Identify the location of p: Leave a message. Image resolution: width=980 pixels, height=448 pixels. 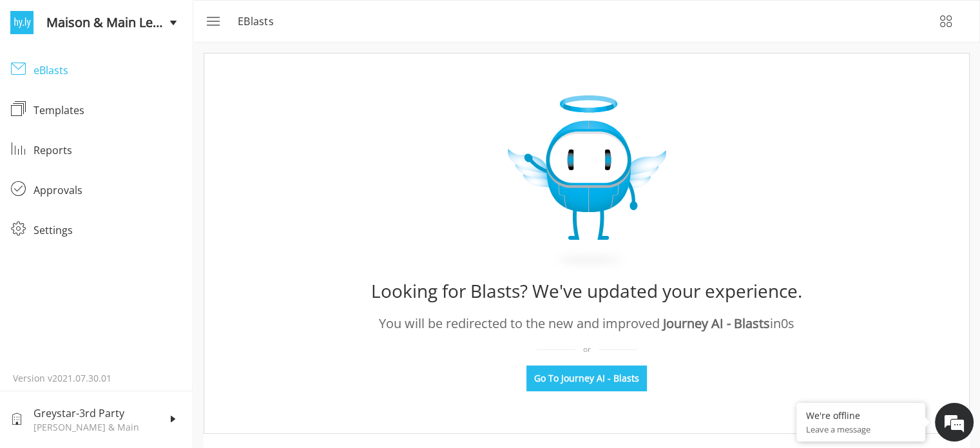
(861, 430).